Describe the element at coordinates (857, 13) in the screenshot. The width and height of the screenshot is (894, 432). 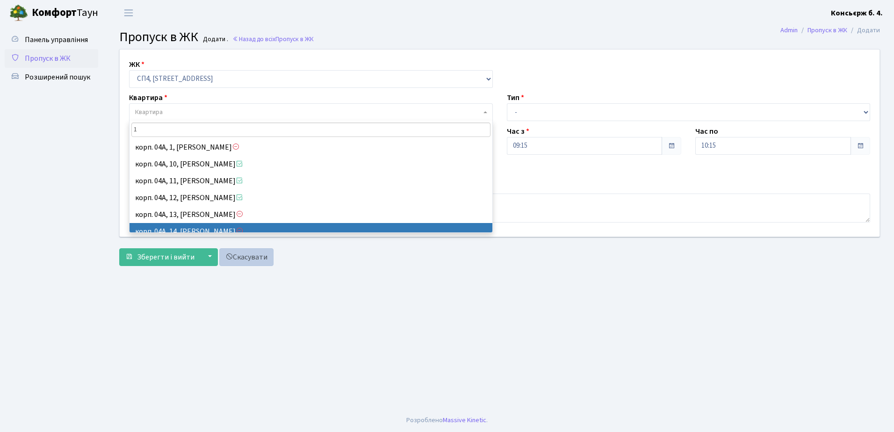
I see `b: Консьєрж б. 4.` at that location.